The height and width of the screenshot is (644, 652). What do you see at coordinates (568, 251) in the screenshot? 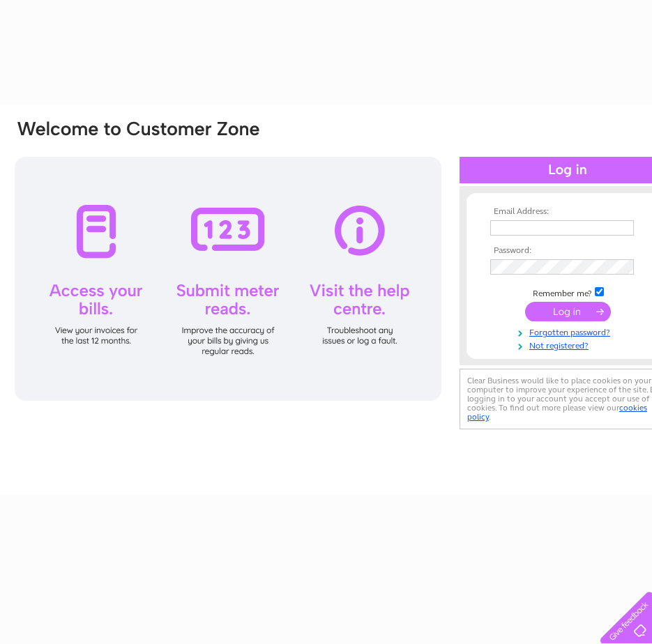
I see `th: Password:` at bounding box center [568, 251].